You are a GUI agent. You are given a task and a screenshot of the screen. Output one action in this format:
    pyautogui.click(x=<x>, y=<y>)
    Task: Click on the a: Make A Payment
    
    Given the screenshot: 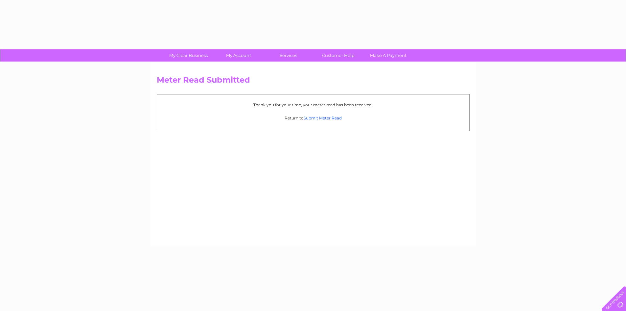 What is the action you would take?
    pyautogui.click(x=388, y=55)
    